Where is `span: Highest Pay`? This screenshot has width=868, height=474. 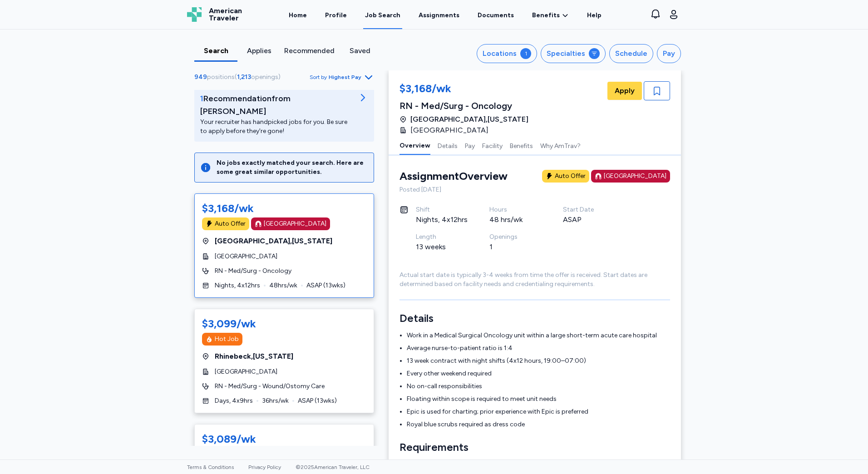
span: Highest Pay is located at coordinates (345, 77).